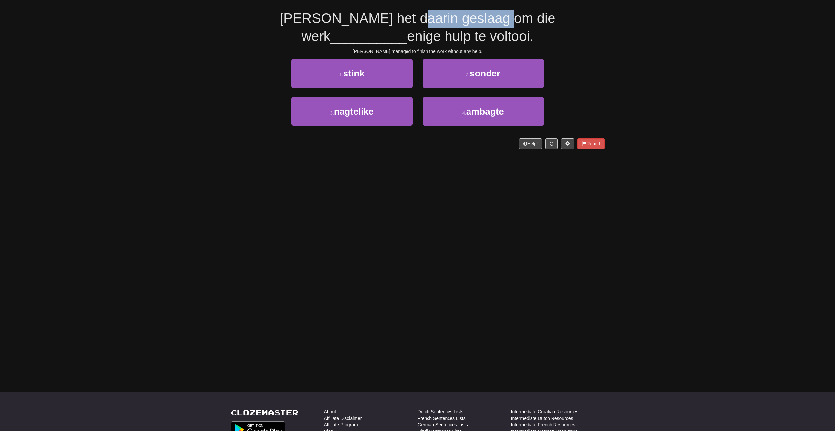 This screenshot has width=835, height=431. I want to click on span: ambagte, so click(485, 111).